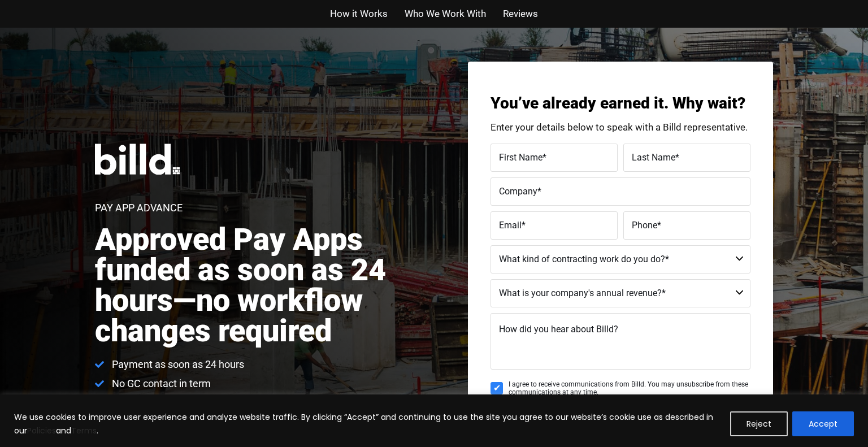 This screenshot has height=447, width=868. Describe the element at coordinates (521, 156) in the screenshot. I see `span: First Name` at that location.